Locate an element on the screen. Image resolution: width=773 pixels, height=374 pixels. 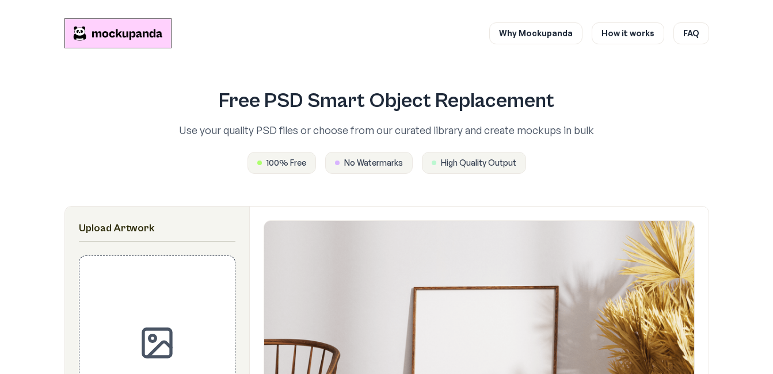
p: Use your quality PSD files or choose from our curated library and create mockups in bulk is located at coordinates (387, 130).